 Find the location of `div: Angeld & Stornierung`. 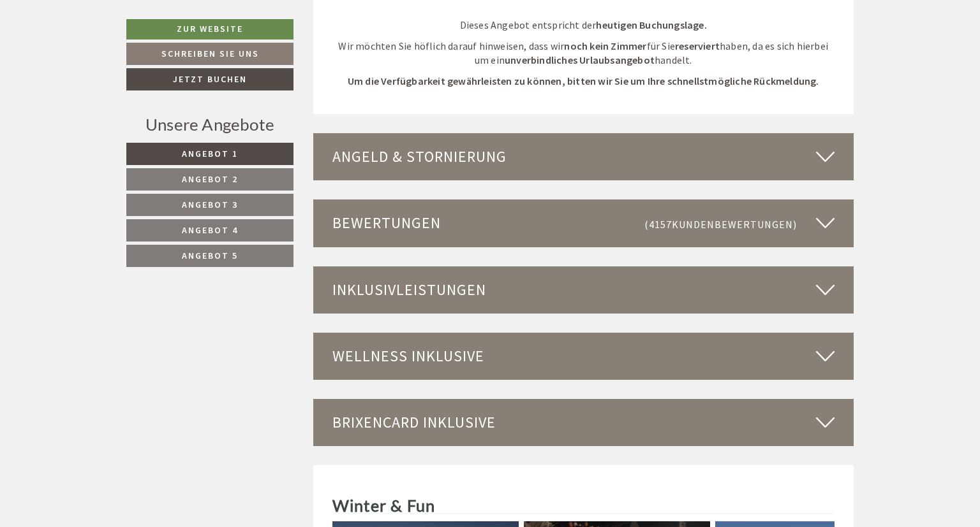

div: Angeld & Stornierung is located at coordinates (584, 157).